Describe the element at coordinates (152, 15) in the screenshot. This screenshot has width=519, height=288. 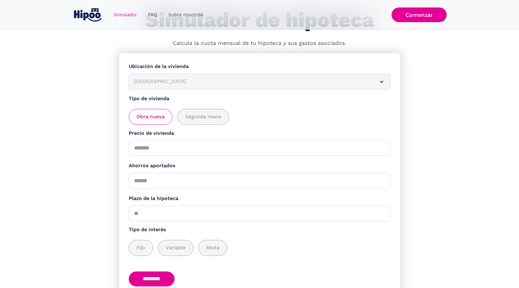
I see `a: FAQ` at that location.